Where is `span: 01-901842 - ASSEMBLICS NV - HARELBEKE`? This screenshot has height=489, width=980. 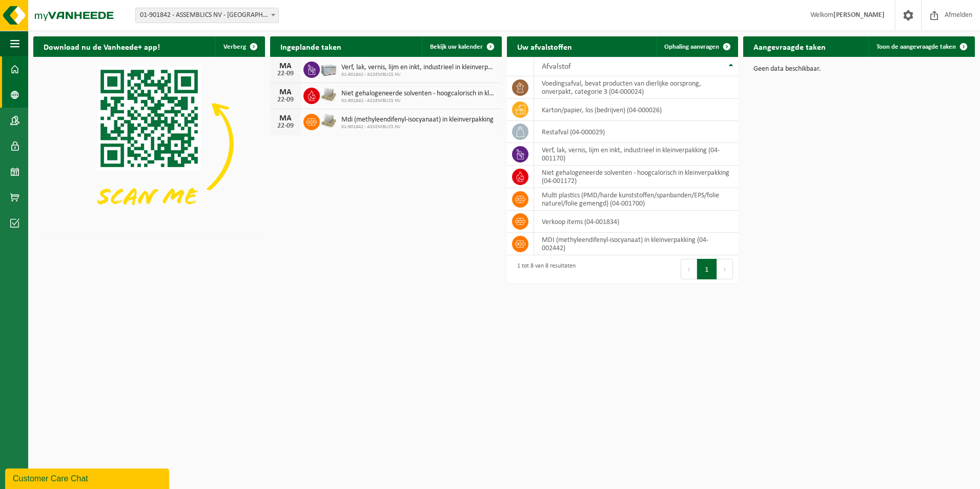 span: 01-901842 - ASSEMBLICS NV - HARELBEKE is located at coordinates (207, 15).